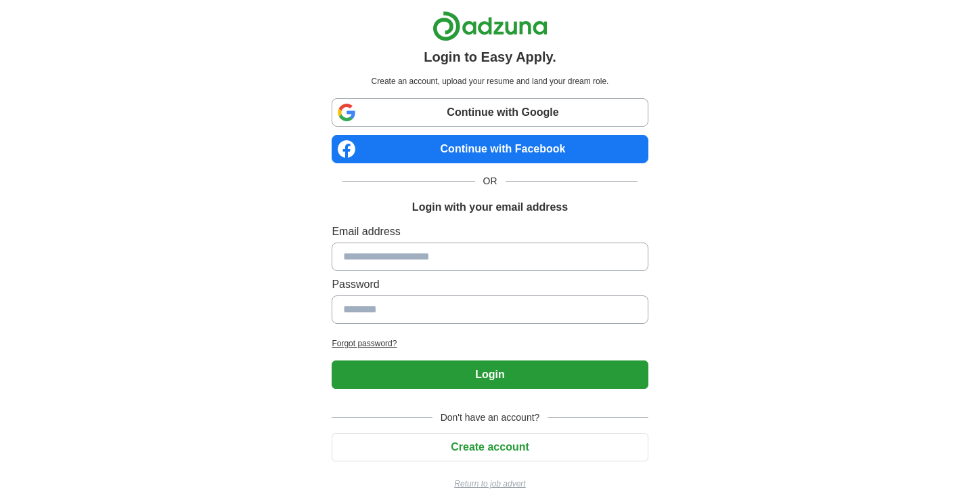 Image resolution: width=980 pixels, height=498 pixels. Describe the element at coordinates (490, 447) in the screenshot. I see `button: Create account` at that location.